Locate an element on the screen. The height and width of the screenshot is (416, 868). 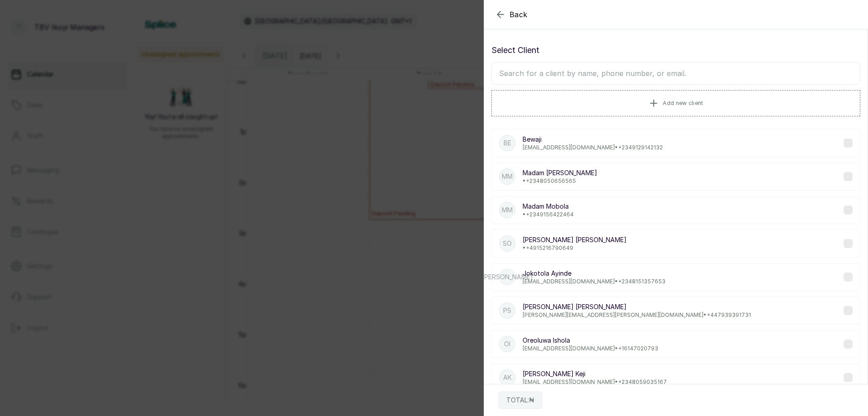
button: Add new client is located at coordinates (676, 103).